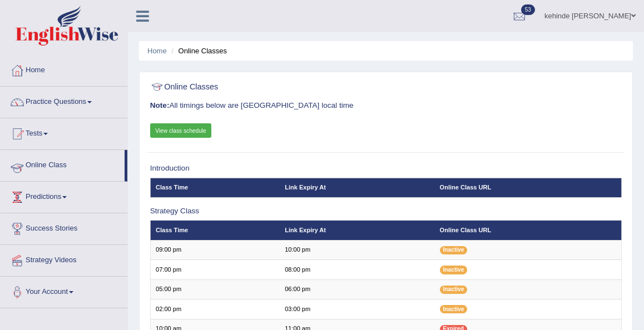 The width and height of the screenshot is (644, 330). I want to click on a: Success Stories, so click(64, 228).